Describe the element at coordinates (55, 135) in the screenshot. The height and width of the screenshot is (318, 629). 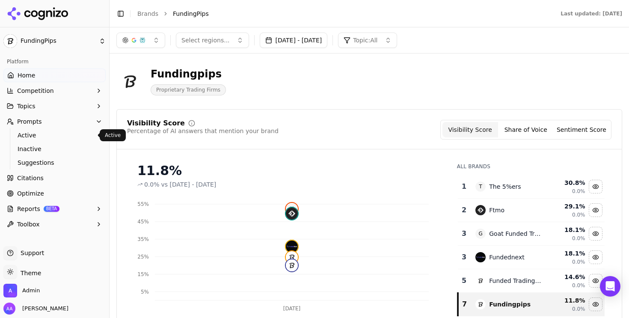
I see `span: Active` at that location.